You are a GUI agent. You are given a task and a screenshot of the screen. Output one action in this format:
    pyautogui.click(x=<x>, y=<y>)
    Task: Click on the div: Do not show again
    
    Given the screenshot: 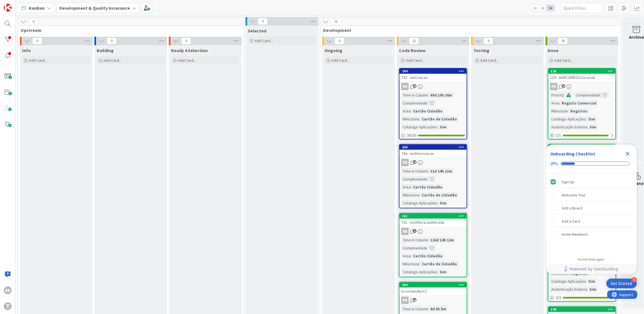 What is the action you would take?
    pyautogui.click(x=591, y=259)
    